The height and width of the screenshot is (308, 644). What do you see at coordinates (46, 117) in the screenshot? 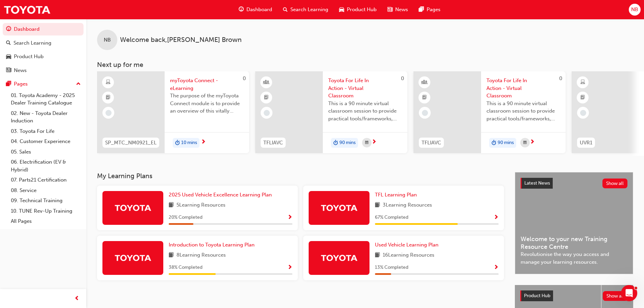
I see `a: 02. New - Toyota Dealer Induction` at bounding box center [46, 117].